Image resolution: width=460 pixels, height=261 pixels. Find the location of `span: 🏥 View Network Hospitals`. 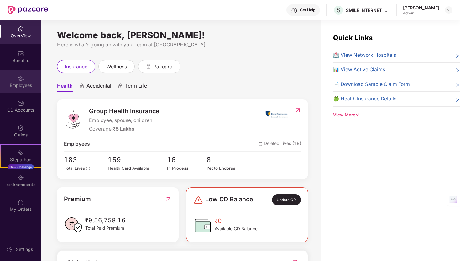

span: 🏥 View Network Hospitals is located at coordinates (365, 55).